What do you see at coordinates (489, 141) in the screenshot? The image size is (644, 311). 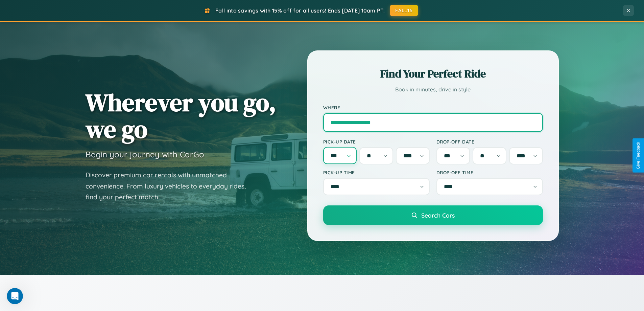 I see `label: Drop-off Date` at bounding box center [489, 141].